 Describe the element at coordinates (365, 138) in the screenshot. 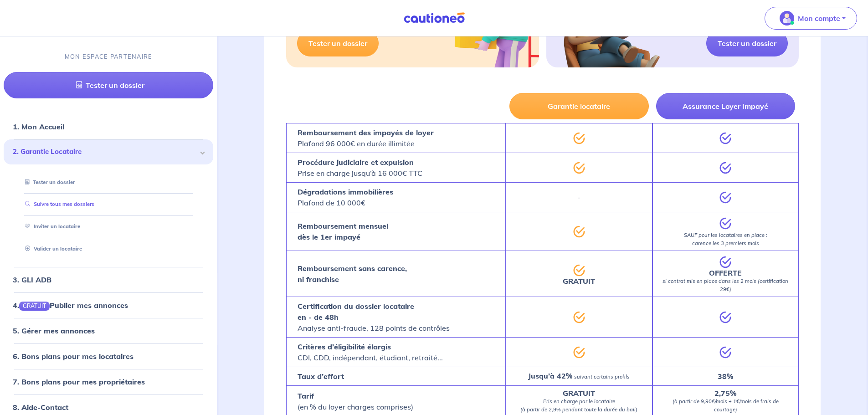

I see `p: Plafond 96 000€ en durée illimitée` at that location.